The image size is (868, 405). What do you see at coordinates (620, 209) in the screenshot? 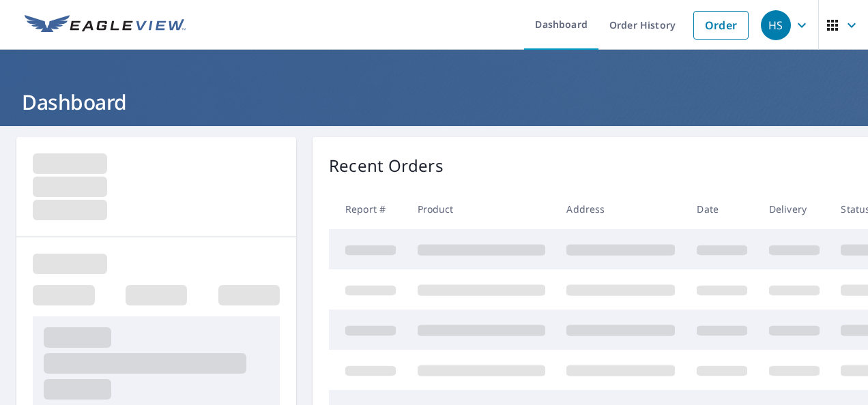
I see `th: Address` at bounding box center [620, 209].